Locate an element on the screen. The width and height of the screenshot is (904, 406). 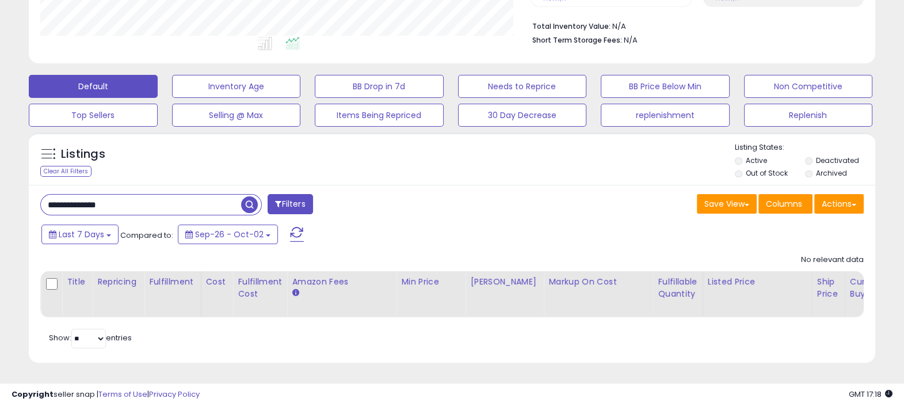
span: Columns is located at coordinates (784, 204).